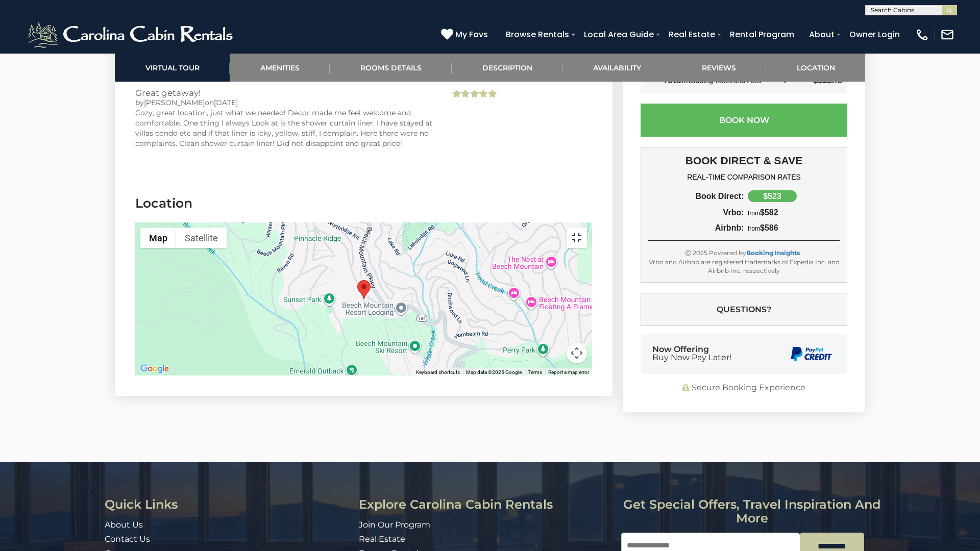 This screenshot has width=980, height=551. Describe the element at coordinates (875, 34) in the screenshot. I see `a: Owner Login` at that location.